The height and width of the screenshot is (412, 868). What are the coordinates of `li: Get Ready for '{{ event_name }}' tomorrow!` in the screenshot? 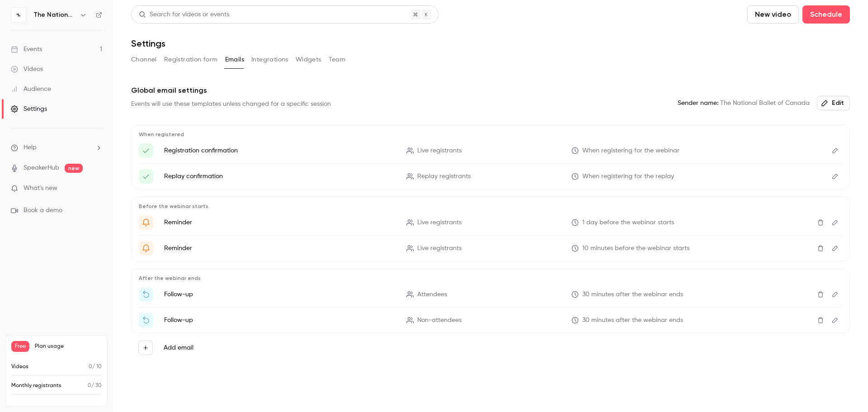 It's located at (491, 222).